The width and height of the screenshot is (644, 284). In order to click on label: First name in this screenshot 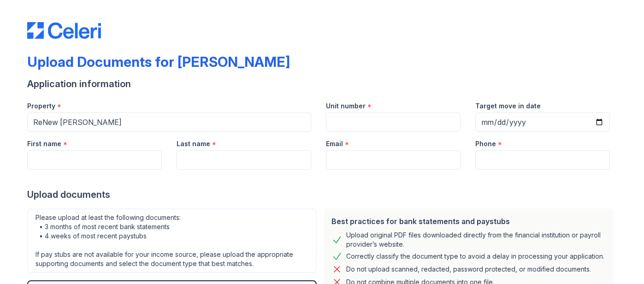, I will do `click(44, 144)`.